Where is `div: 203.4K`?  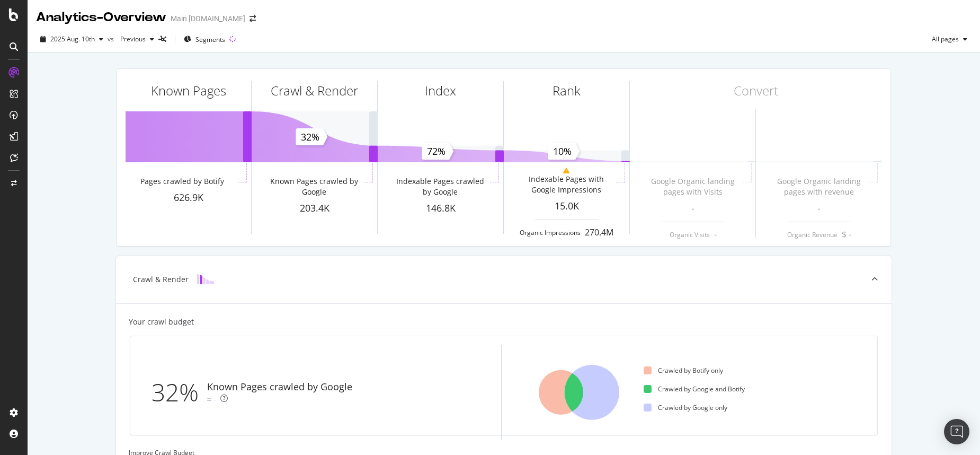 div: 203.4K is located at coordinates (314, 208).